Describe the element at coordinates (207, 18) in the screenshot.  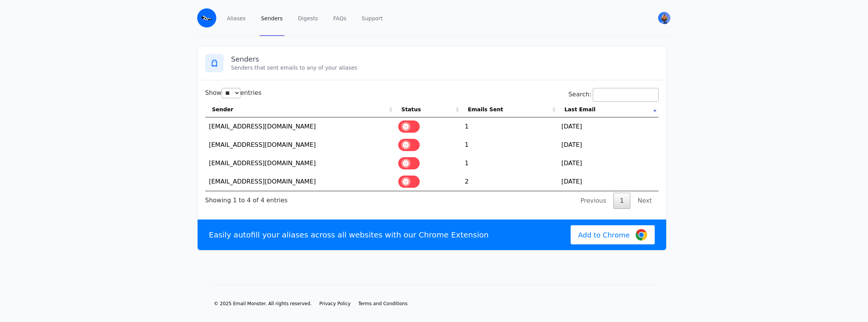
I see `img: Email Monster` at that location.